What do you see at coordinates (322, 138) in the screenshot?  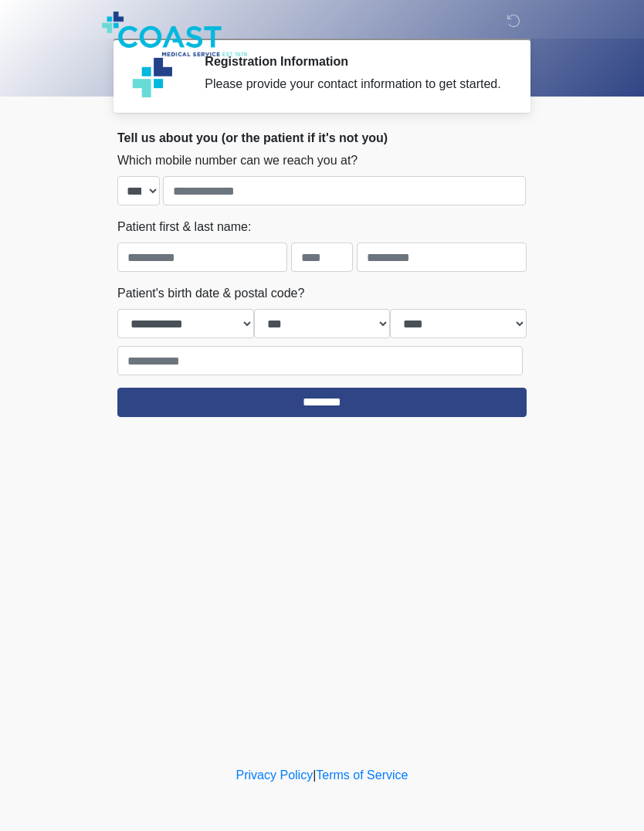 I see `h2: Tell us about you (or the patient if it's not you)` at bounding box center [322, 138].